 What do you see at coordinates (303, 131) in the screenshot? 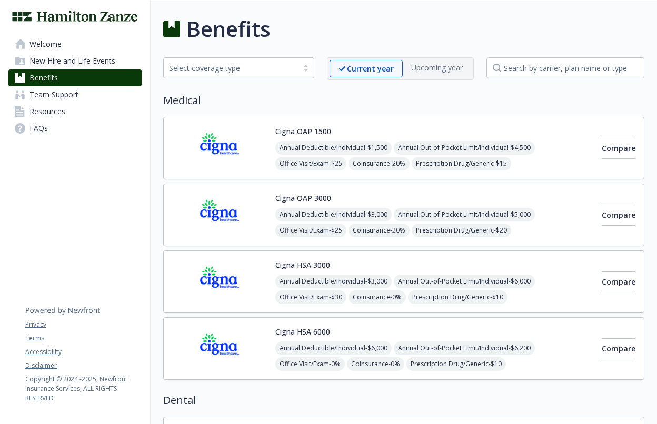
I see `button: Cigna OAP 1500` at bounding box center [303, 131].